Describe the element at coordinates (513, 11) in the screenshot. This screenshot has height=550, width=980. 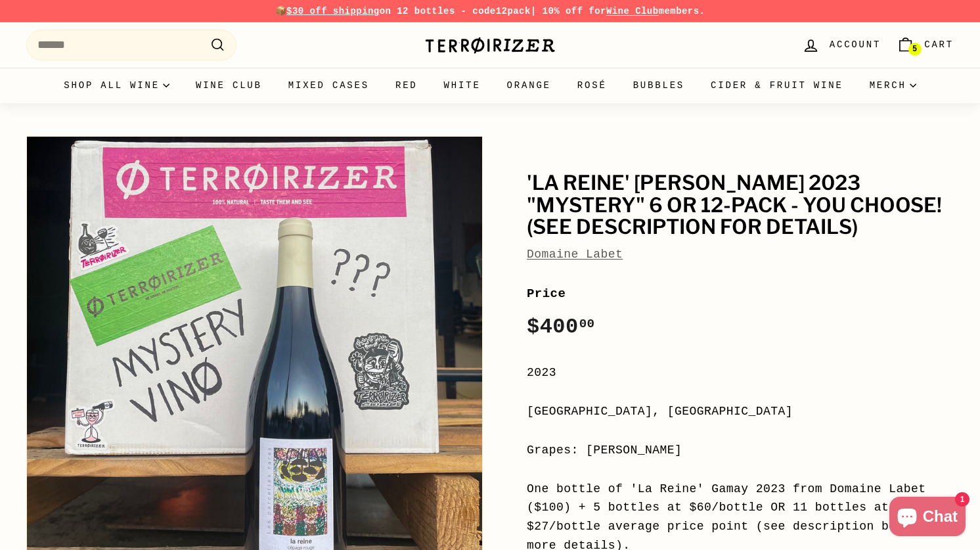
I see `strong: 12pack` at that location.